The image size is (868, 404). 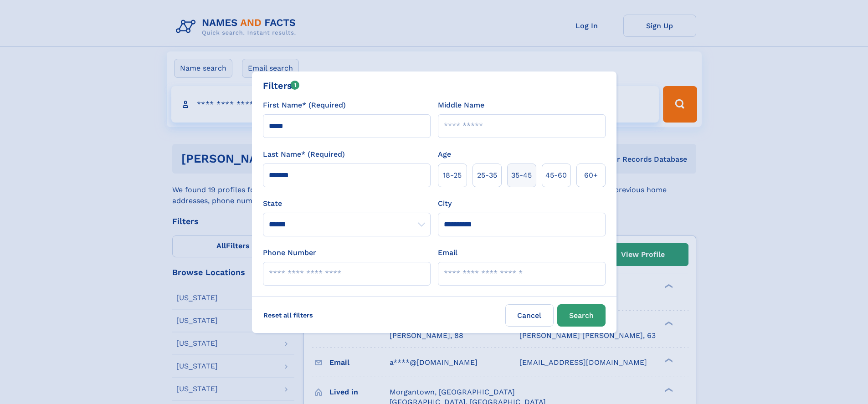 I want to click on button: Search, so click(x=582, y=315).